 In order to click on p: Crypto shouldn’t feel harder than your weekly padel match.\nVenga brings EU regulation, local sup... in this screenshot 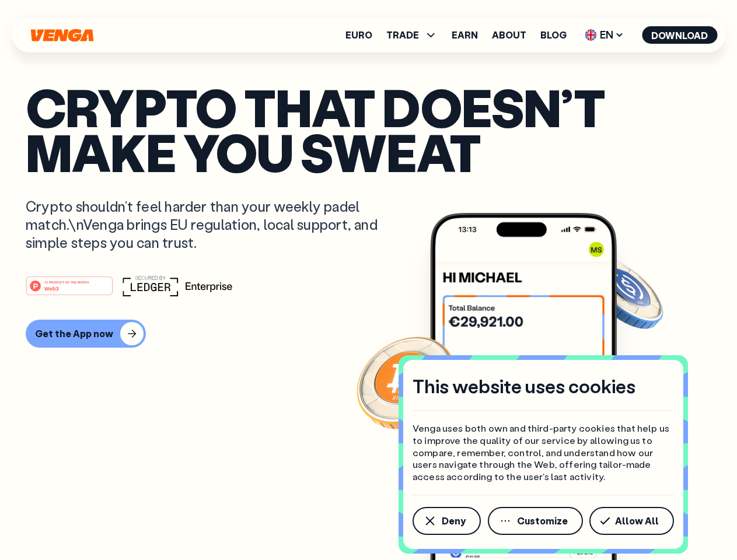, I will do `click(210, 224)`.